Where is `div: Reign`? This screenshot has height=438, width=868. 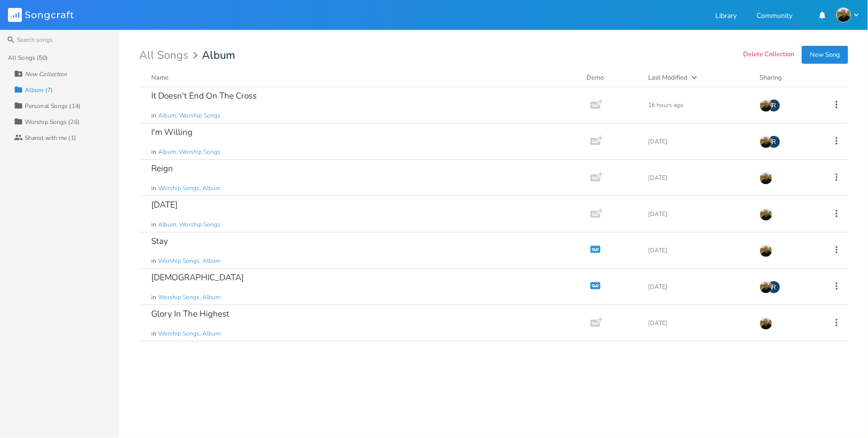 div: Reign is located at coordinates (162, 168).